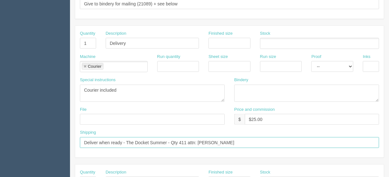  What do you see at coordinates (169, 57) in the screenshot?
I see `label: Run quantity` at bounding box center [169, 57].